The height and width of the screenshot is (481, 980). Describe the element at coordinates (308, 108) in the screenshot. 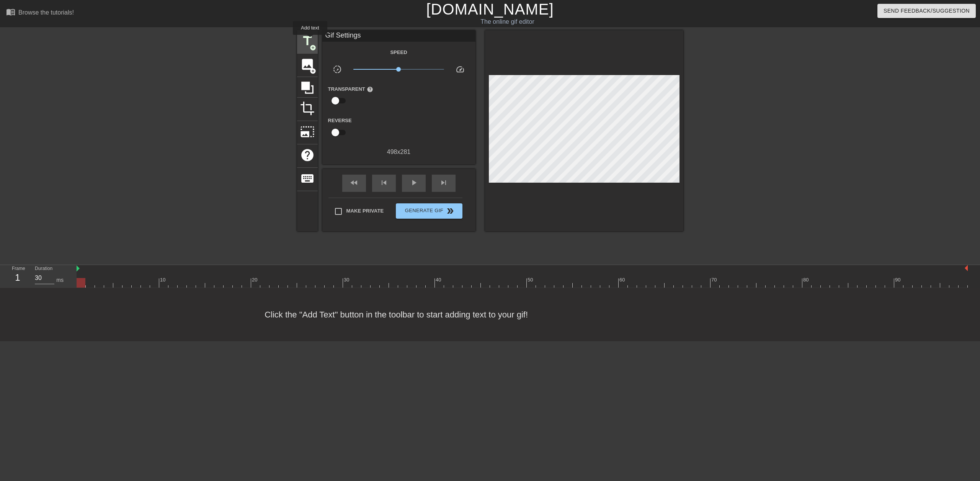

I see `span: crop` at that location.